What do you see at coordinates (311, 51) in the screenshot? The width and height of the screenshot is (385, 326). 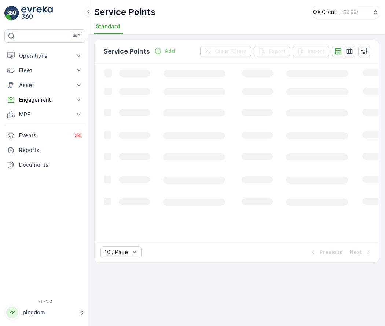 I see `button: Import` at bounding box center [311, 51].